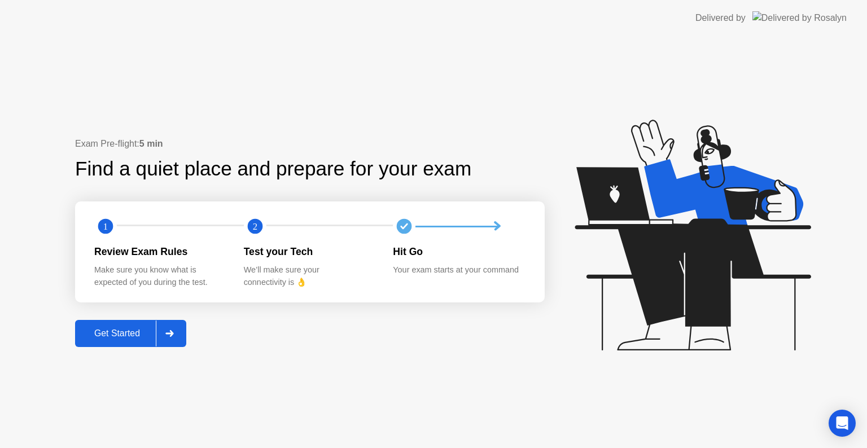  Describe the element at coordinates (106, 226) in the screenshot. I see `text: 1` at that location.